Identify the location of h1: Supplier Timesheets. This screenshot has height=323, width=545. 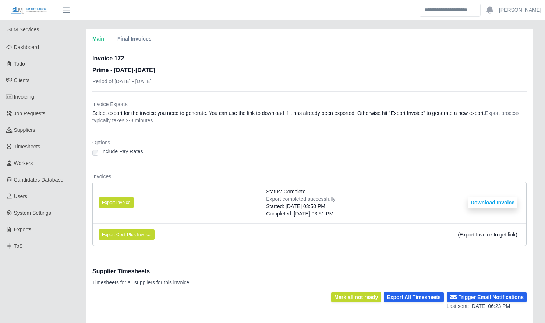
(141, 271).